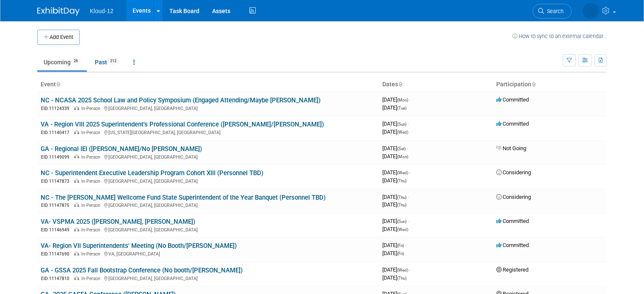  Describe the element at coordinates (533, 84) in the screenshot. I see `a: Sort by Participation Type` at that location.